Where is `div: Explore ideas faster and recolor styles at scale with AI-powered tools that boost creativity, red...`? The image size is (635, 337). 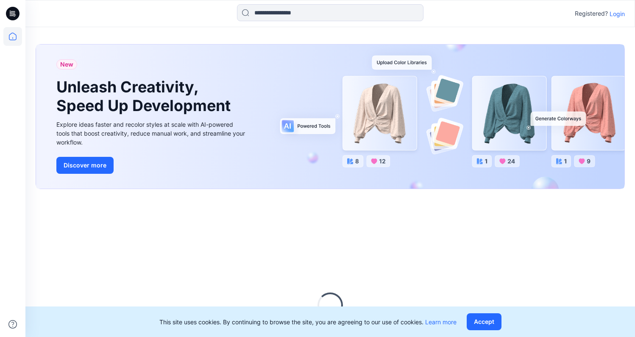 div: Explore ideas faster and recolor styles at scale with AI-powered tools that boost creativity, red... is located at coordinates (152, 133).